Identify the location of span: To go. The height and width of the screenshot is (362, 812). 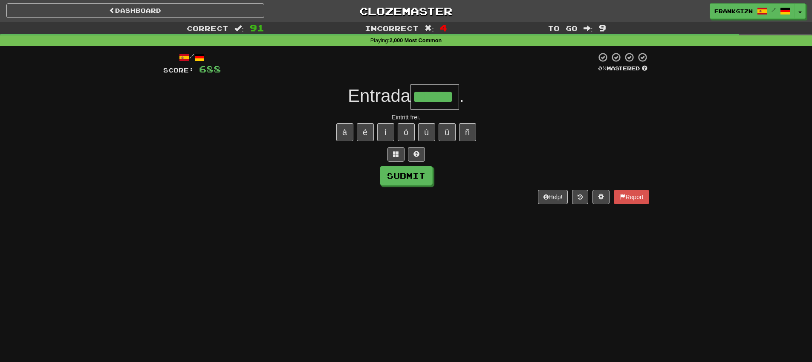
(563, 28).